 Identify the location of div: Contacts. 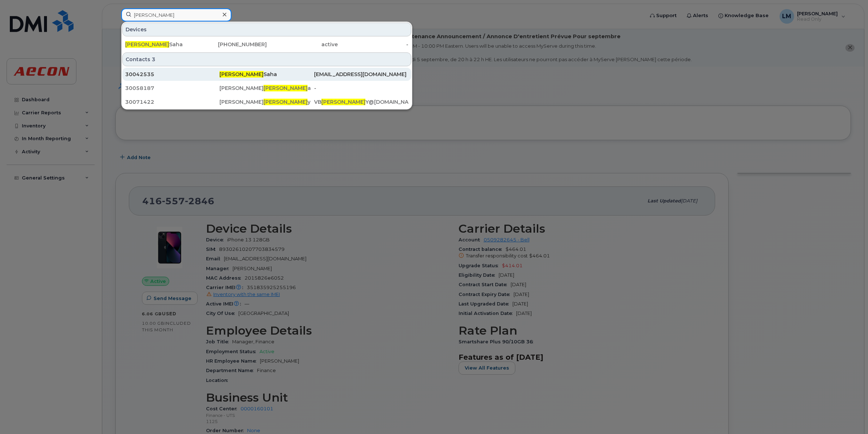
(267, 59).